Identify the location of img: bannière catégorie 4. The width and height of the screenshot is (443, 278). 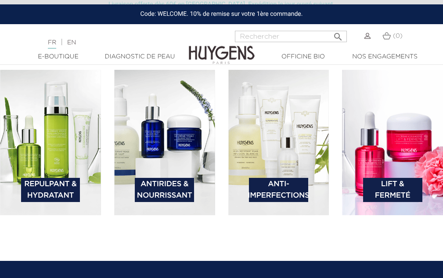
(393, 143).